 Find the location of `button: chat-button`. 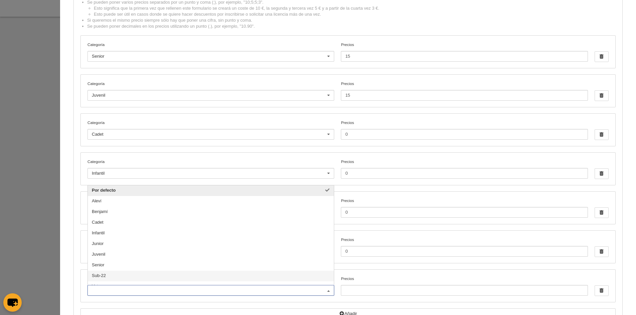

button: chat-button is located at coordinates (12, 303).